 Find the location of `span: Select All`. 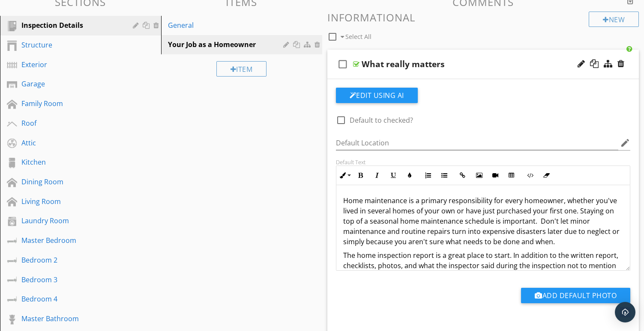

span: Select All is located at coordinates (358, 36).